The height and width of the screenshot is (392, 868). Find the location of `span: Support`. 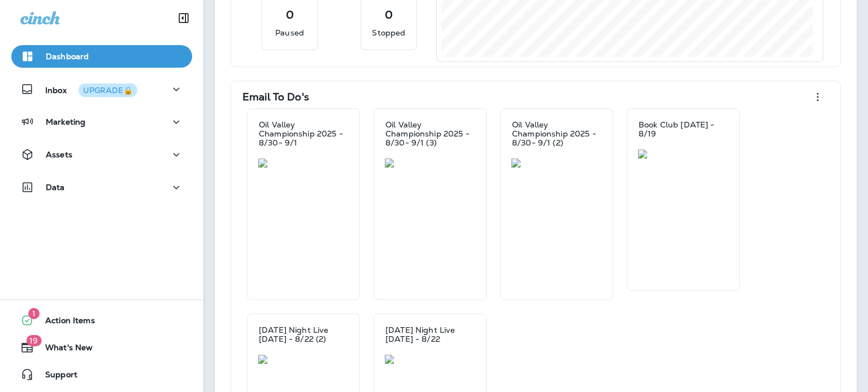

span: Support is located at coordinates (56, 377).